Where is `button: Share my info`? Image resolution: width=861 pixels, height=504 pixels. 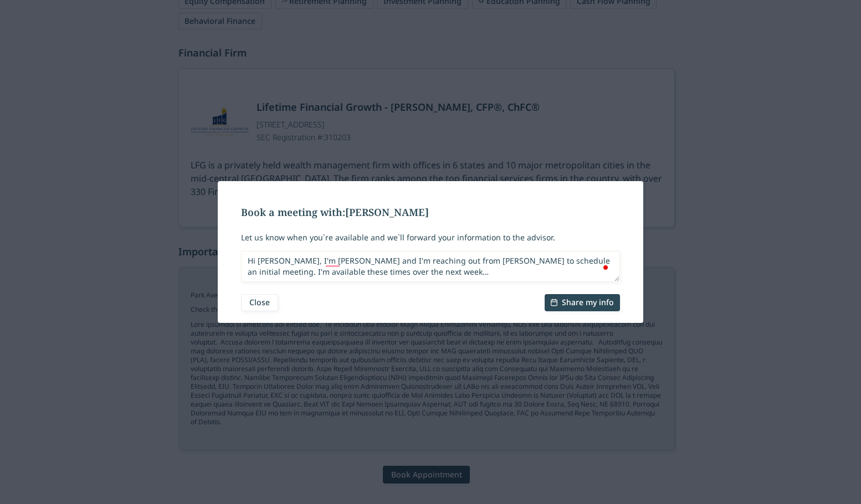
button: Share my info is located at coordinates (582, 303).